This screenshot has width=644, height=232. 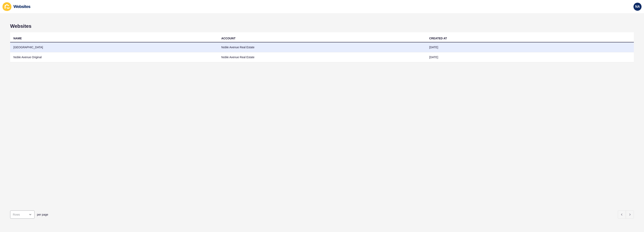 What do you see at coordinates (43, 214) in the screenshot?
I see `span: per page` at bounding box center [43, 214].